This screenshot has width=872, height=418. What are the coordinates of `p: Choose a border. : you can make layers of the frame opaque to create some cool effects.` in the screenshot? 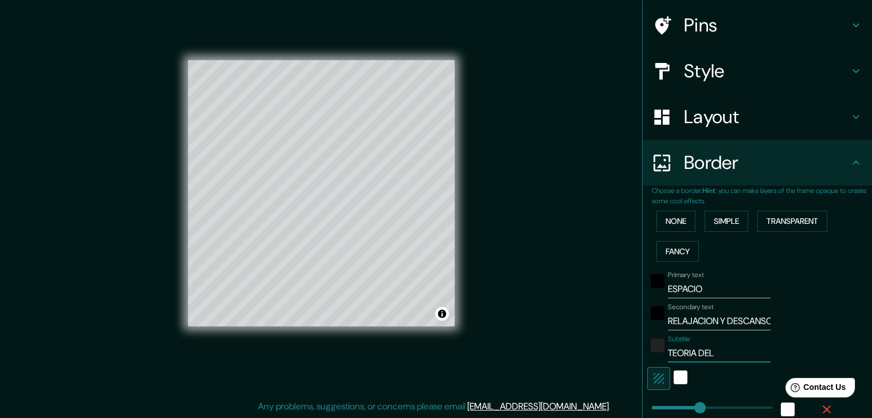 It's located at (762, 196).